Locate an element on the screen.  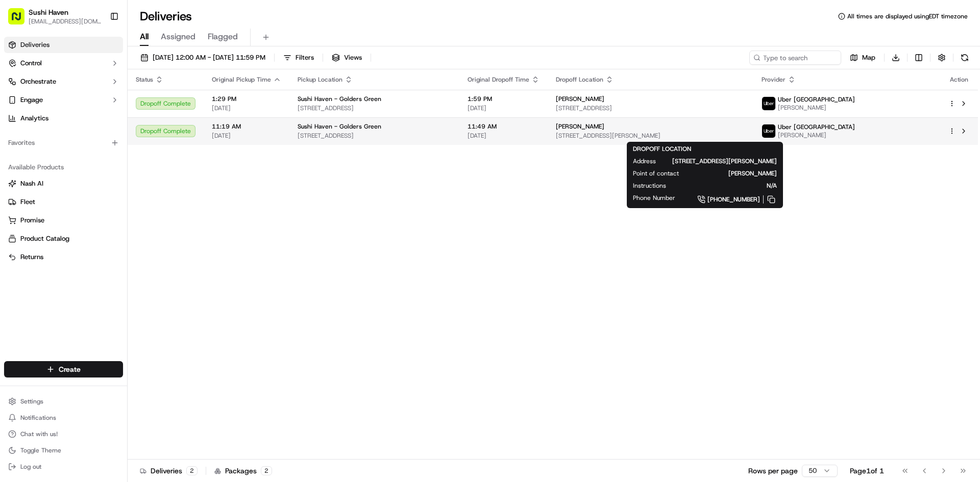
div: Start new chat is located at coordinates (107, 102).